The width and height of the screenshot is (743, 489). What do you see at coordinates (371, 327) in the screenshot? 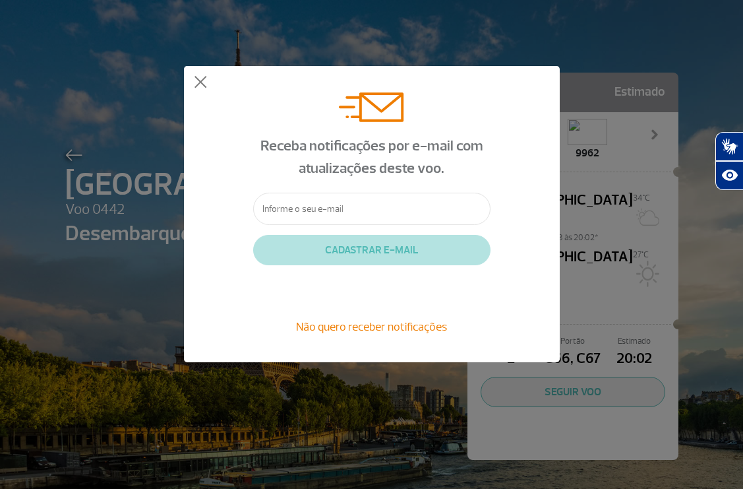
I see `span: Não quero receber notificações` at bounding box center [371, 327].